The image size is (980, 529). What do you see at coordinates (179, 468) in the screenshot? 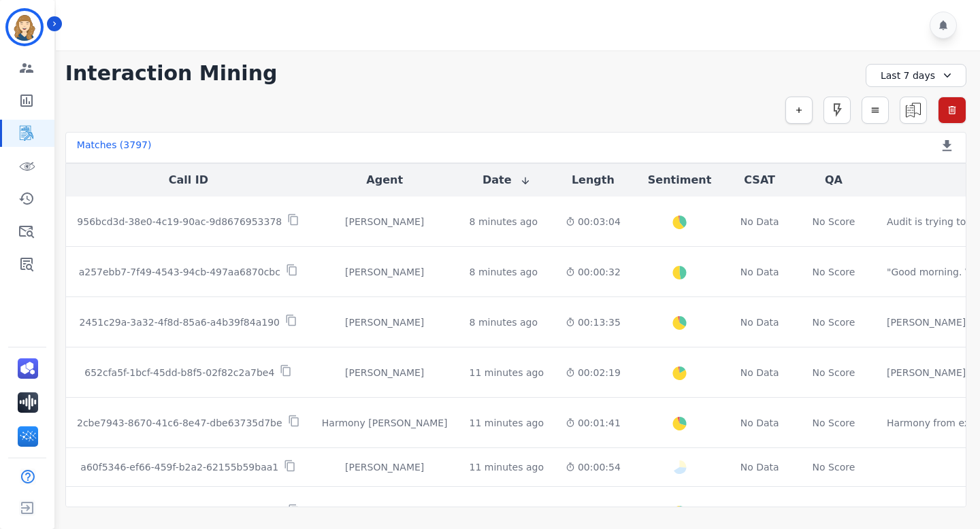
I see `p: a60f5346-ef66-459f-b2a2-62155b59baa1` at bounding box center [179, 468].